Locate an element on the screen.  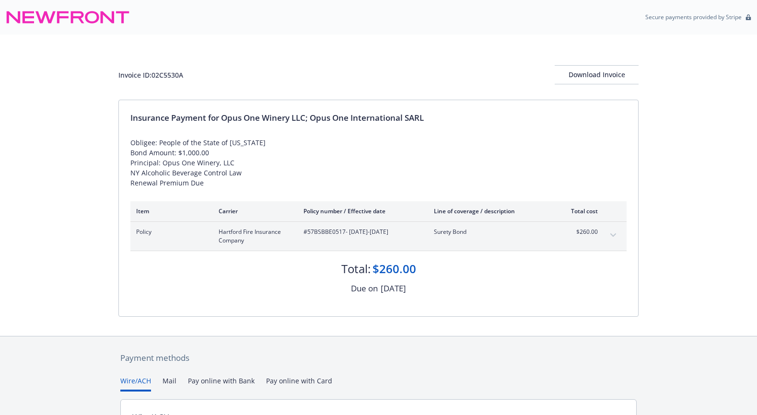
div: Total cost is located at coordinates (580, 211).